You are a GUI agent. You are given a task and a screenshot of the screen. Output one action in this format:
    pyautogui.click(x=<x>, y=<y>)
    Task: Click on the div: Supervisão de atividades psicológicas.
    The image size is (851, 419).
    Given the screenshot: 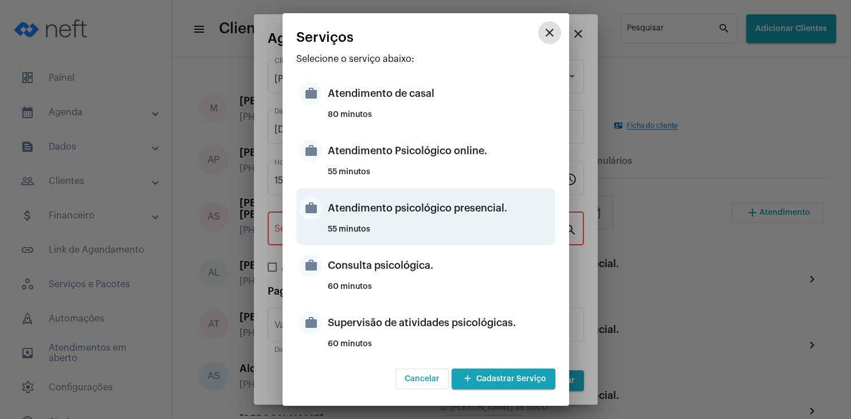 What is the action you would take?
    pyautogui.click(x=440, y=323)
    